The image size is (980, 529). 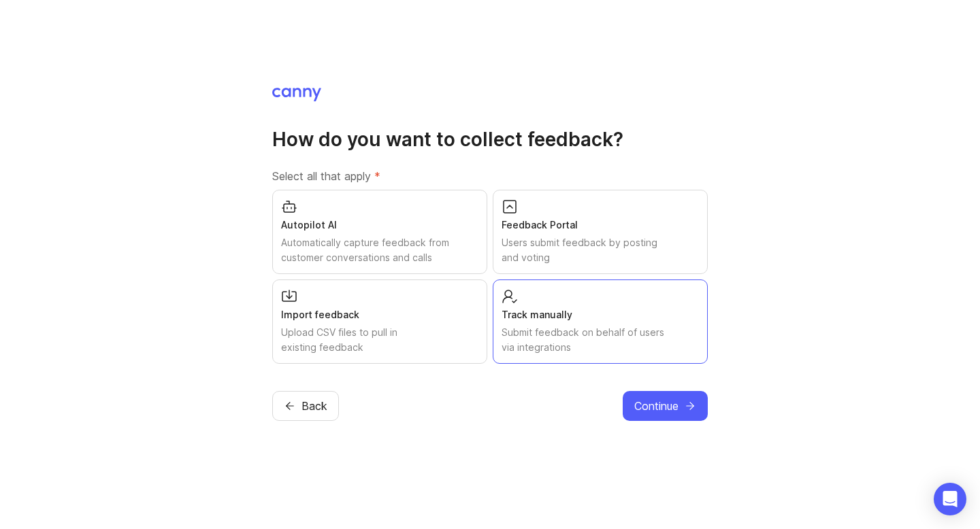 What do you see at coordinates (600, 232) in the screenshot?
I see `button: Feedback PortalUsers submit feedback by posting and voting` at bounding box center [600, 232].